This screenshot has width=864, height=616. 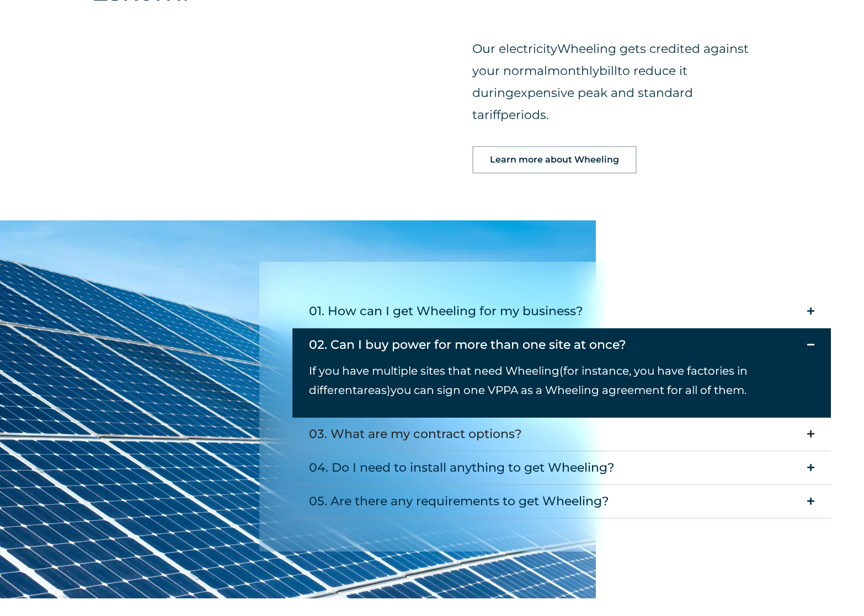 What do you see at coordinates (446, 311) in the screenshot?
I see `div: 01. How can I get Wheeling for my business?` at bounding box center [446, 311].